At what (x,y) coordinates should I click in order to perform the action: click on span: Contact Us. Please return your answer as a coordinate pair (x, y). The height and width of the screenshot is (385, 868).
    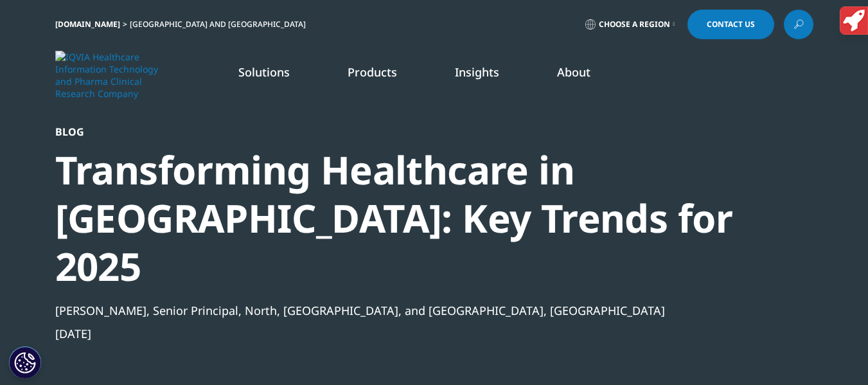
    Looking at the image, I should click on (730, 24).